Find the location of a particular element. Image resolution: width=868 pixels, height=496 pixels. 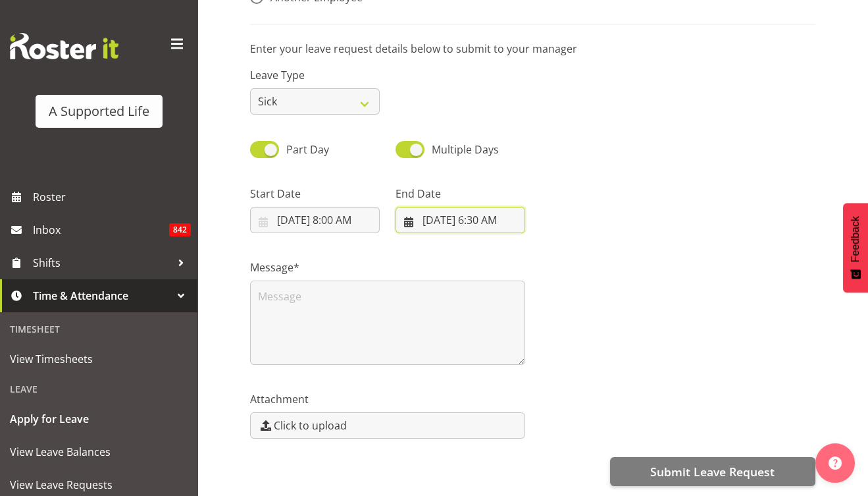

label: Start Date is located at coordinates (315, 194).